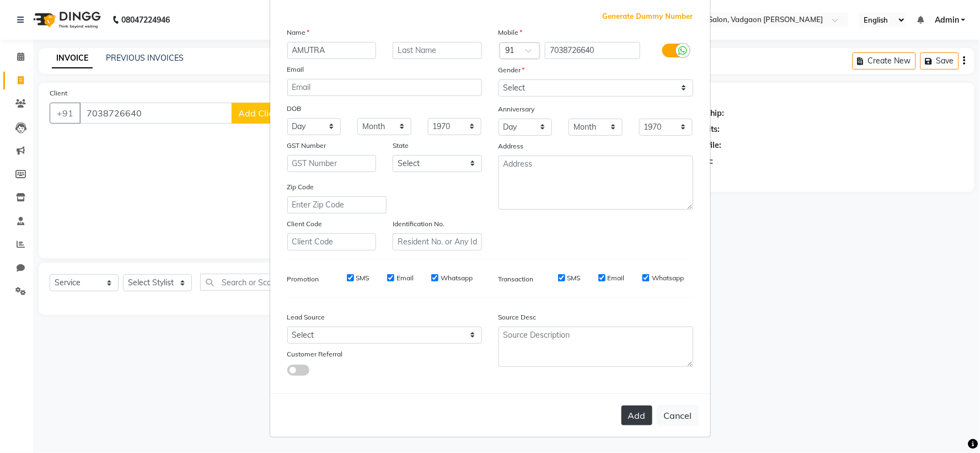 The height and width of the screenshot is (453, 980). Describe the element at coordinates (516, 279) in the screenshot. I see `label: Transaction` at that location.